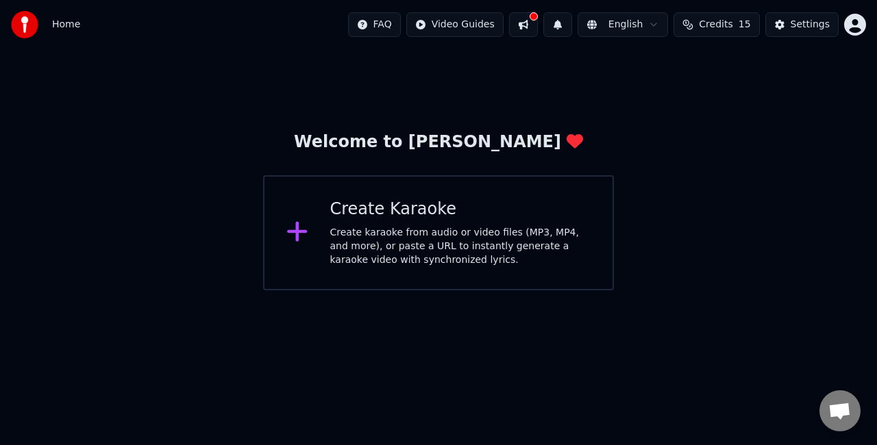 This screenshot has height=445, width=877. I want to click on button: Video Guides, so click(455, 25).